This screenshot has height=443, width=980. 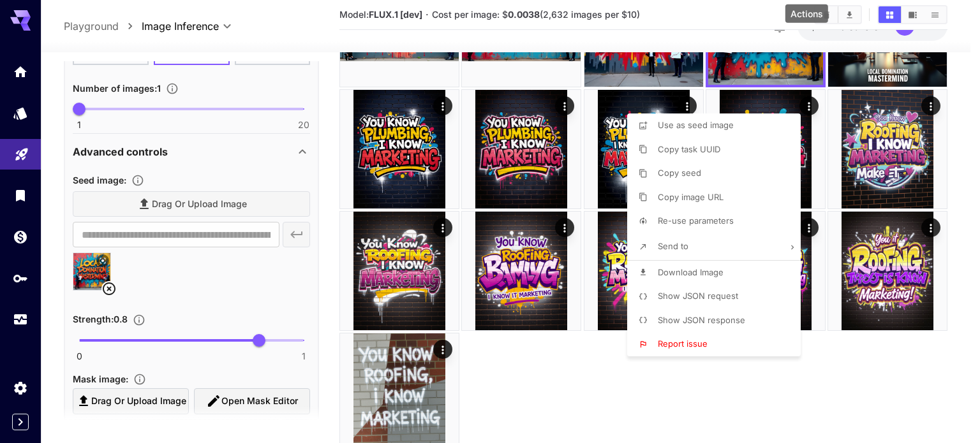 What do you see at coordinates (702, 320) in the screenshot?
I see `span: Show JSON response` at bounding box center [702, 320].